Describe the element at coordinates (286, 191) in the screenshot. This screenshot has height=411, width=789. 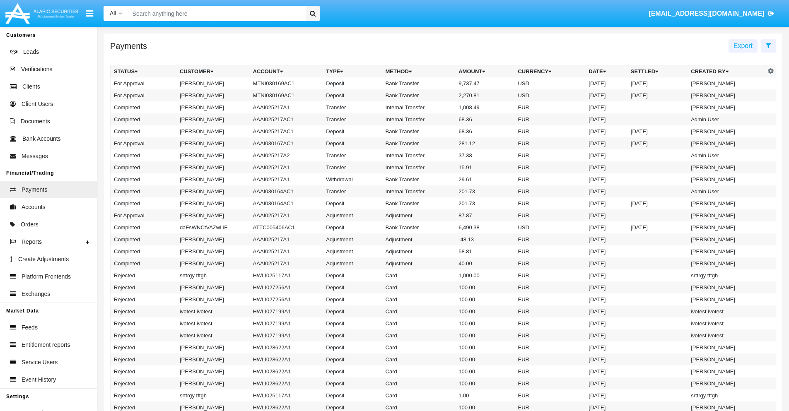
I see `td: AAAI030164AC1` at that location.